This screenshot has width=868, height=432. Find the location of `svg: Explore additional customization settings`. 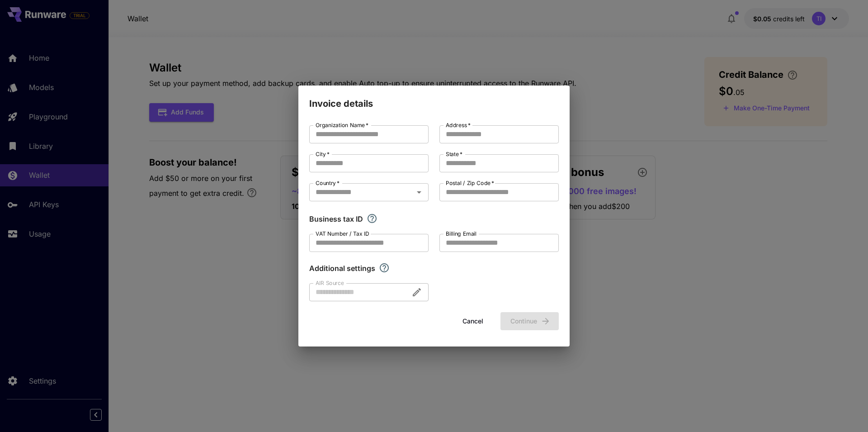

svg: Explore additional customization settings is located at coordinates (384, 268).